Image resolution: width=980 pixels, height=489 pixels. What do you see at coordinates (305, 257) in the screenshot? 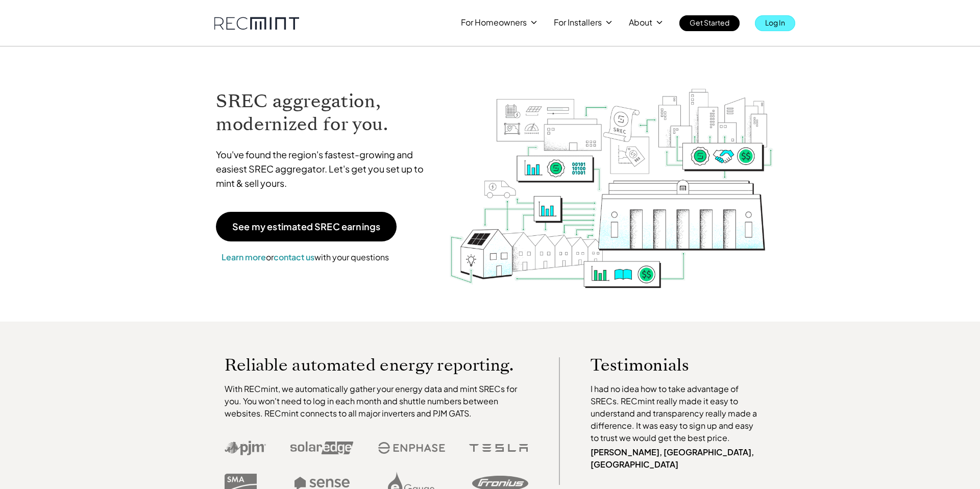
I see `p: or with your questions` at bounding box center [305, 257].